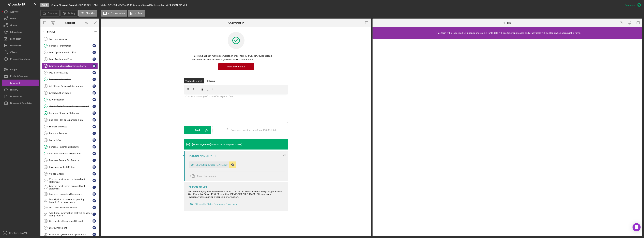 The image size is (644, 238). What do you see at coordinates (204, 191) in the screenshot?
I see `span: complying with` at bounding box center [204, 191].